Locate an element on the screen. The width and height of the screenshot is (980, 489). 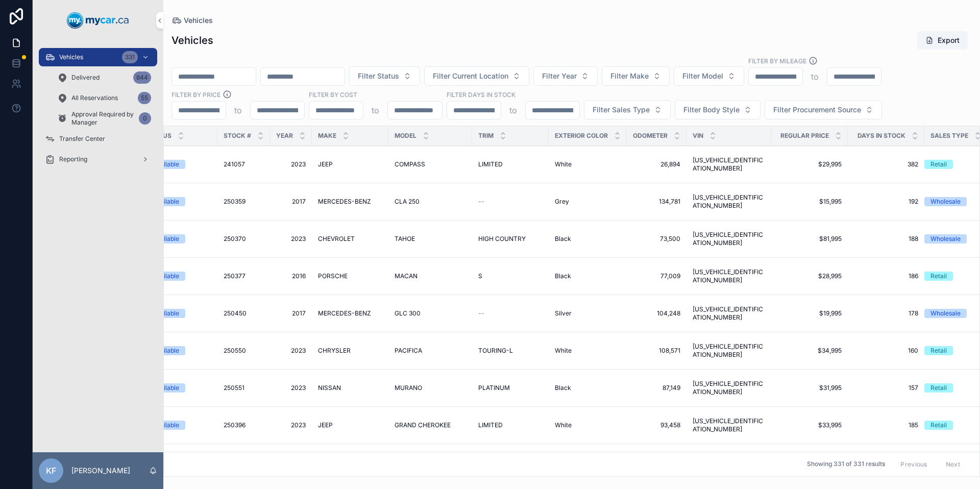
span: COMPASS is located at coordinates (409, 164).